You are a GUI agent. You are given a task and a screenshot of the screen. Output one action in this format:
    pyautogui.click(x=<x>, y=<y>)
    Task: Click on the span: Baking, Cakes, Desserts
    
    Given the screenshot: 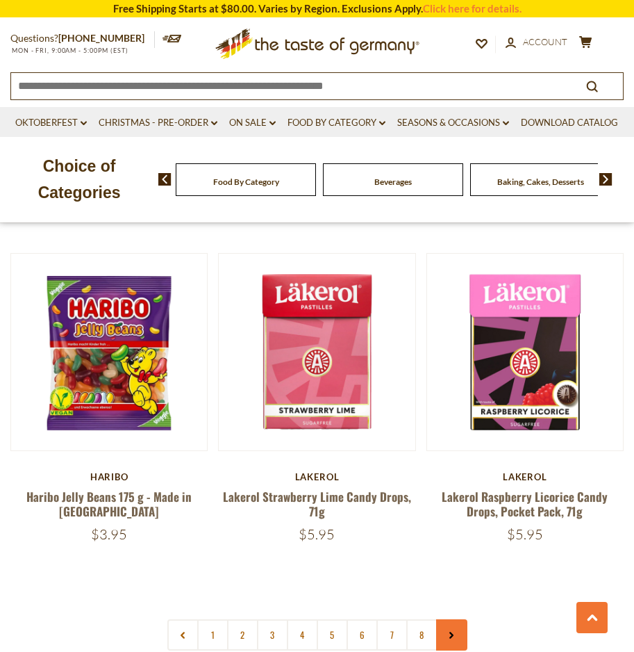 What is the action you would take?
    pyautogui.click(x=541, y=181)
    